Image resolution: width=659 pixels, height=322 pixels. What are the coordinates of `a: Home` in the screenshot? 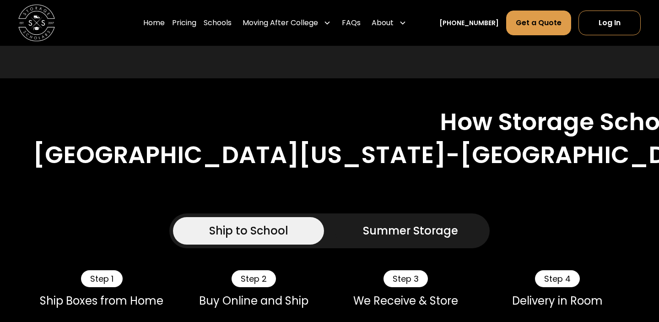 It's located at (154, 23).